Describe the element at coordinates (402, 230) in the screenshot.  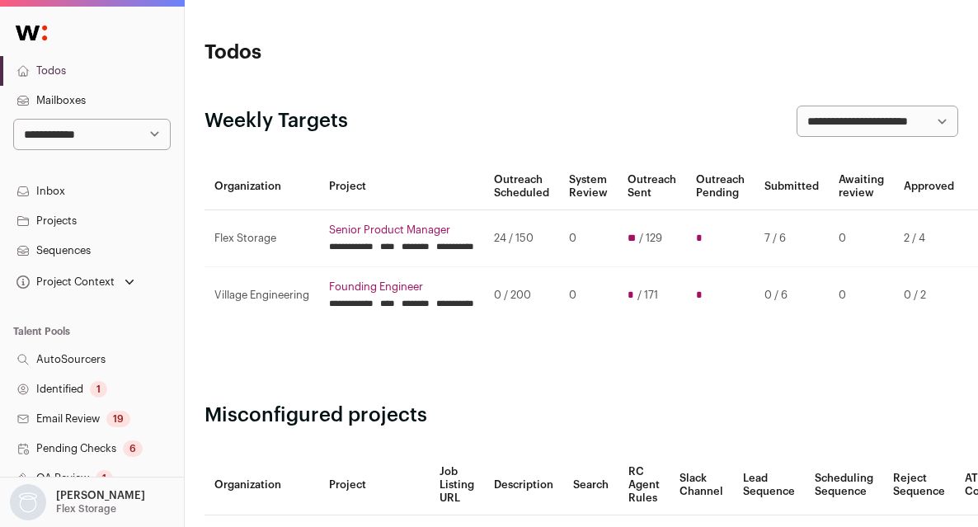
I see `a: Senior Product Manager` at that location.